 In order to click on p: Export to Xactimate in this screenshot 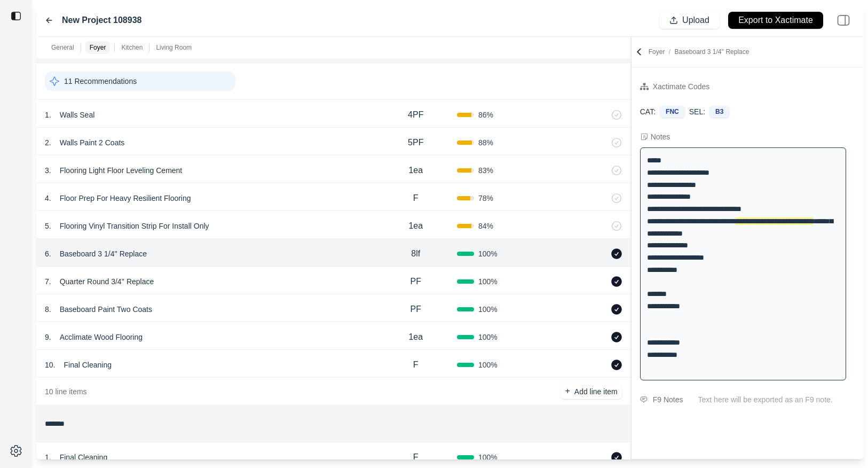, I will do `click(776, 21)`.